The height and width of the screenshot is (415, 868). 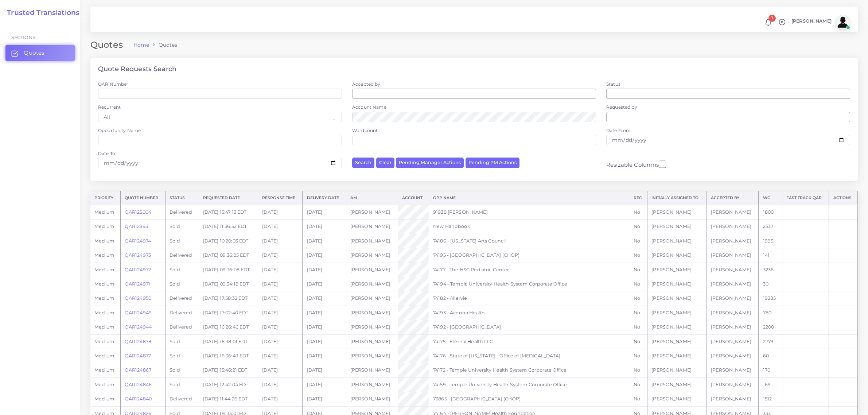 What do you see at coordinates (138, 212) in the screenshot?
I see `a: QAR125004` at bounding box center [138, 212].